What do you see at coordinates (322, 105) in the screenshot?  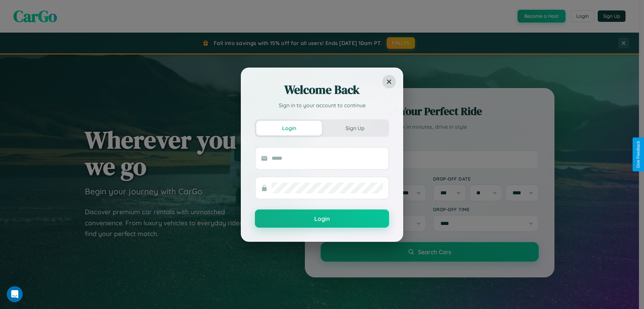 I see `p: Sign in to your account to continue` at bounding box center [322, 105].